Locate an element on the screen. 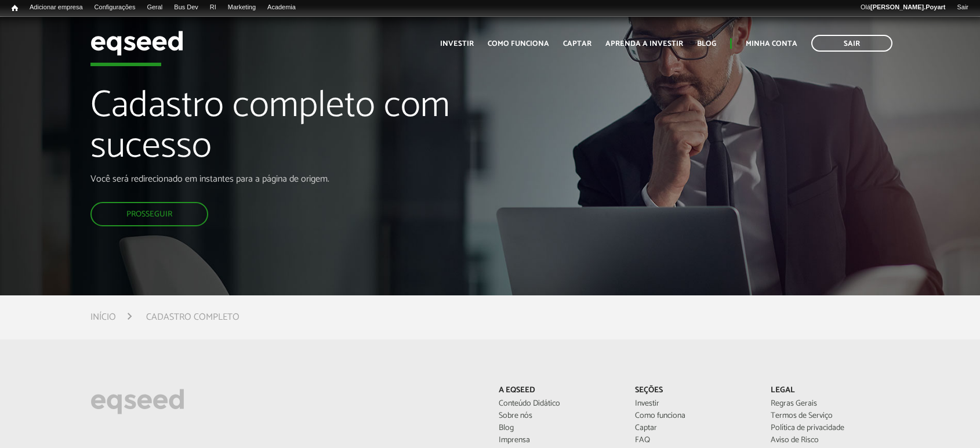 This screenshot has height=448, width=980. a: Aprenda a investir is located at coordinates (644, 43).